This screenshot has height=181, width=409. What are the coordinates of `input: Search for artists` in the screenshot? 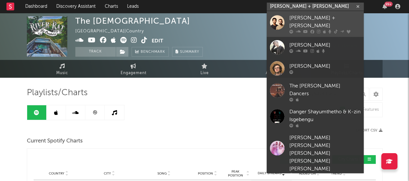 It's located at (315, 6).